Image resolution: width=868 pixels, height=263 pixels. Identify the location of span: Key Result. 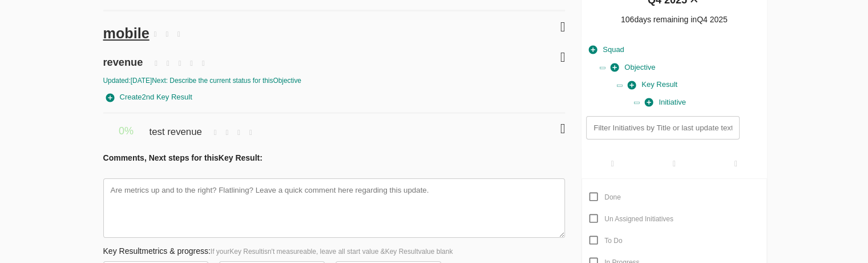
(652, 85).